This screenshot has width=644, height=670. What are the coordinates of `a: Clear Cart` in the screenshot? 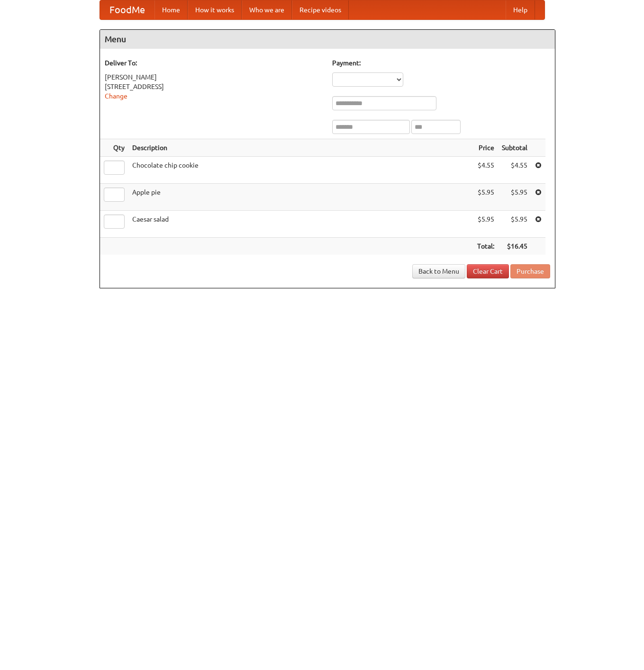 It's located at (488, 272).